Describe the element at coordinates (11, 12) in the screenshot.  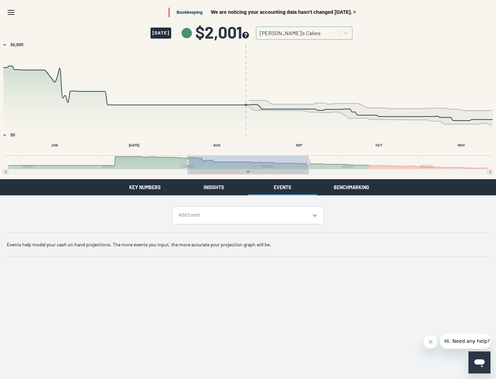
I see `svg: Menu` at that location.